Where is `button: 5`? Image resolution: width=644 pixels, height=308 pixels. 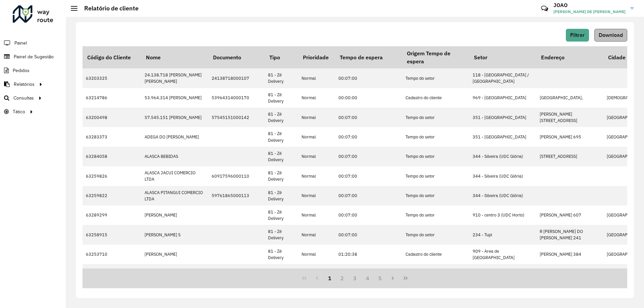 button: 5 is located at coordinates (380, 278).